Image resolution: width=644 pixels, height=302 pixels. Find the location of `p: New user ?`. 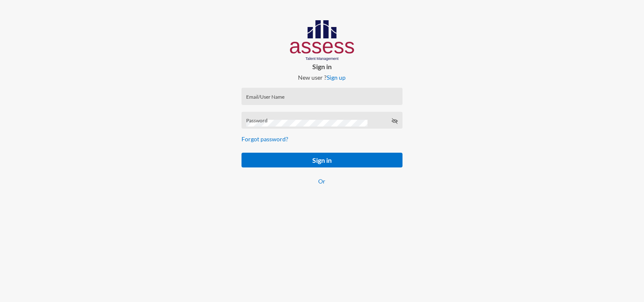

p: New user ? is located at coordinates (321, 77).